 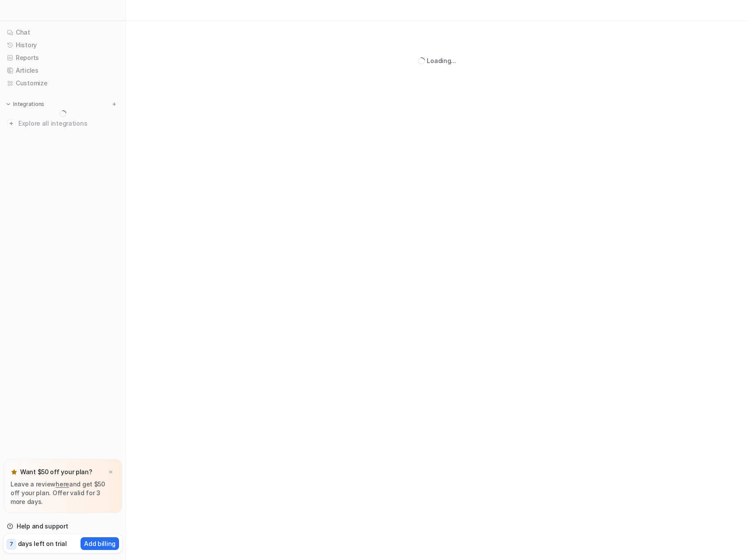 I want to click on img: star, so click(x=14, y=471).